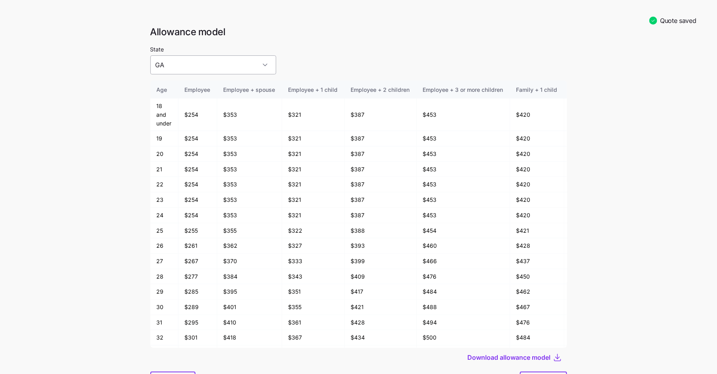  I want to click on td: $466, so click(463, 261).